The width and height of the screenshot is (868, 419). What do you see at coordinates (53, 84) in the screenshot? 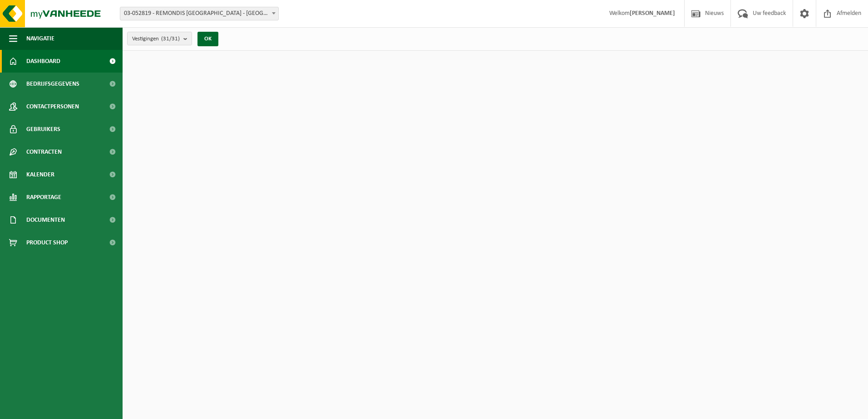
I see `span: Bedrijfsgegevens` at bounding box center [53, 84].